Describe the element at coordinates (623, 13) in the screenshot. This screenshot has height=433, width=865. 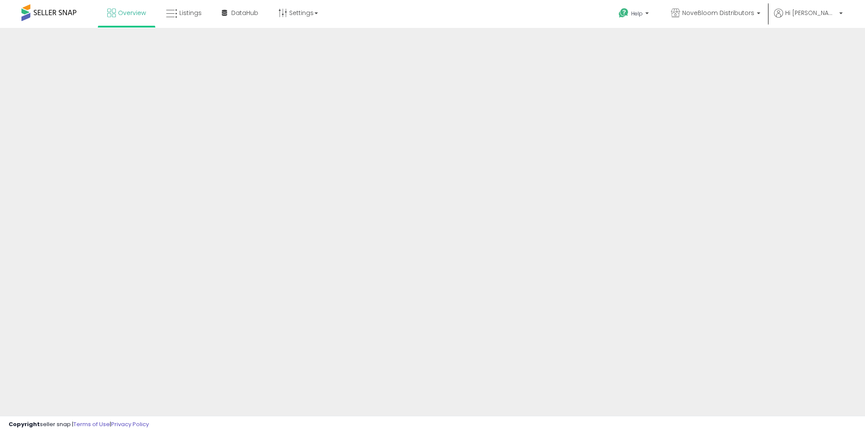
I see `i: Get Help` at that location.